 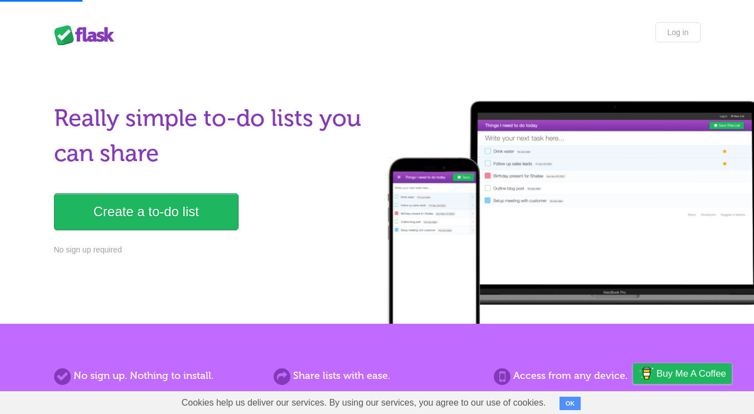 What do you see at coordinates (146, 212) in the screenshot?
I see `a: Create a to-do list` at bounding box center [146, 212].